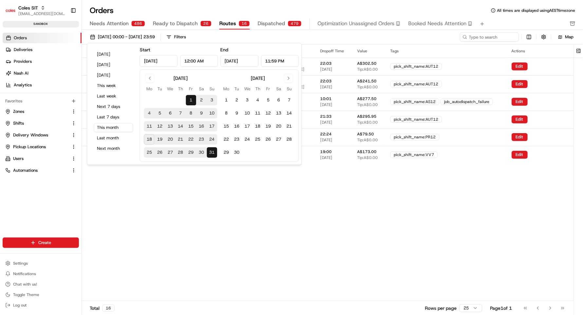 The width and height of the screenshot is (583, 315). What do you see at coordinates (367, 117) in the screenshot?
I see `span: A$295.95` at bounding box center [367, 117].